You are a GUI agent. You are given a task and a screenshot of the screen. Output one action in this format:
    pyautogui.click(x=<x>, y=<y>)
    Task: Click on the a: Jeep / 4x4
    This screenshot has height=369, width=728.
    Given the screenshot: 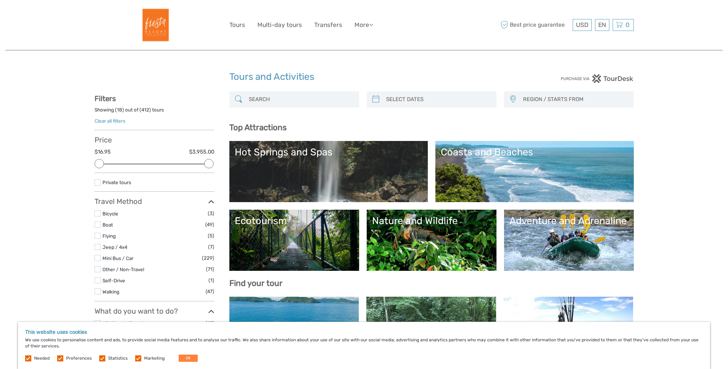 What is the action you would take?
    pyautogui.click(x=115, y=247)
    